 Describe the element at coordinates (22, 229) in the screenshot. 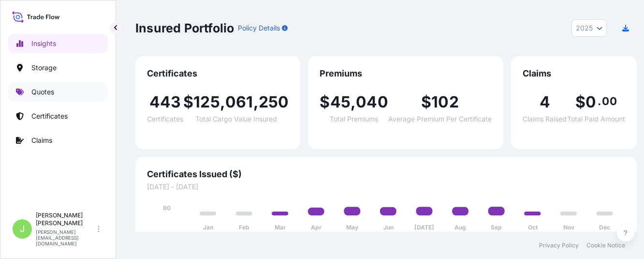

I see `span: J` at that location.